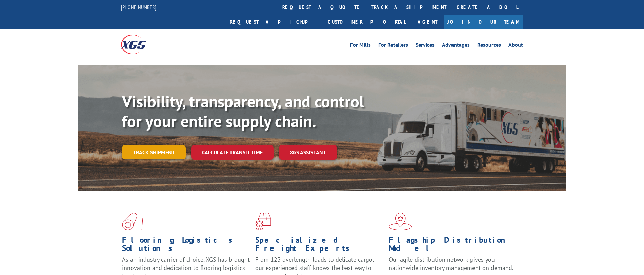 This screenshot has width=644, height=275. I want to click on a: Agent, so click(427, 22).